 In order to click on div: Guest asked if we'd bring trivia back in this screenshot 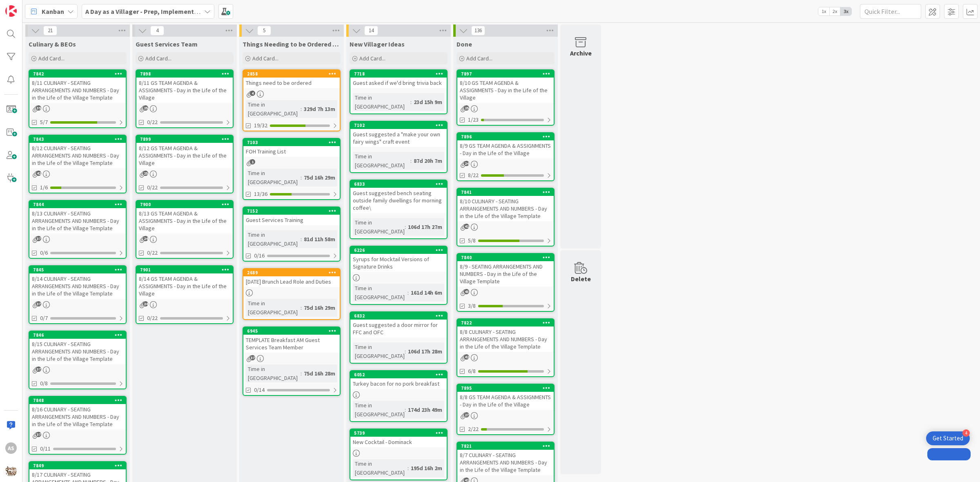, I will do `click(398, 83)`.